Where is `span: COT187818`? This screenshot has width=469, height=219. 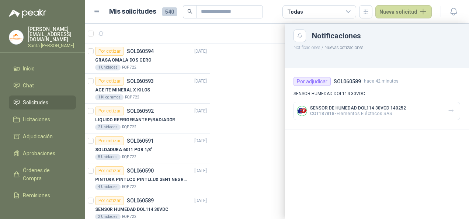 span: COT187818 is located at coordinates (322, 114).